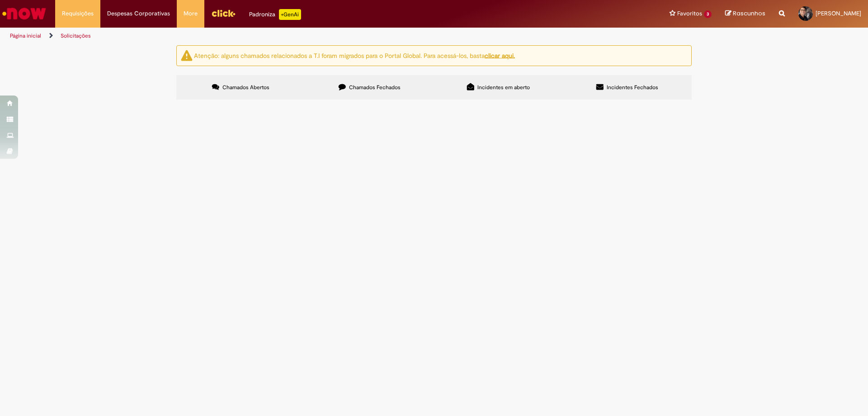  What do you see at coordinates (75, 36) in the screenshot?
I see `a: Solicitações` at bounding box center [75, 36].